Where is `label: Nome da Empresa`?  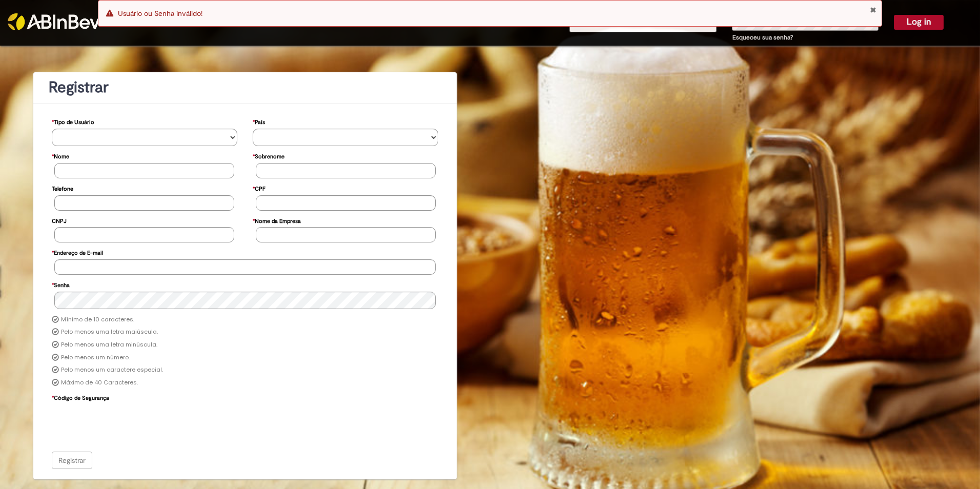
label: Nome da Empresa is located at coordinates (276, 219).